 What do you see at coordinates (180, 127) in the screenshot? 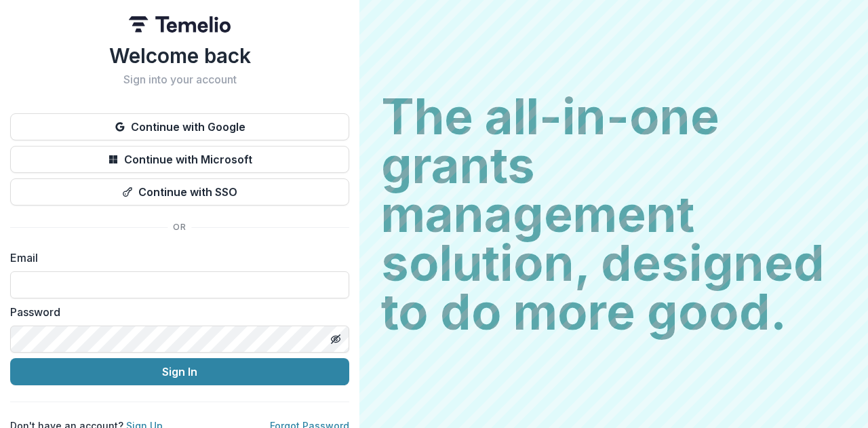
I see `button: Continue with Google` at bounding box center [180, 127].